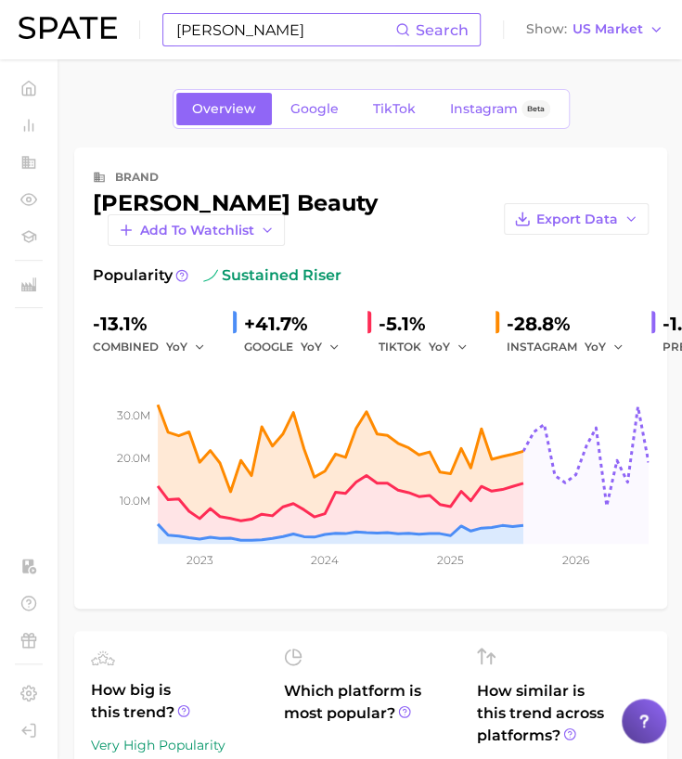  What do you see at coordinates (197, 230) in the screenshot?
I see `span: Add to Watchlist` at bounding box center [197, 230].